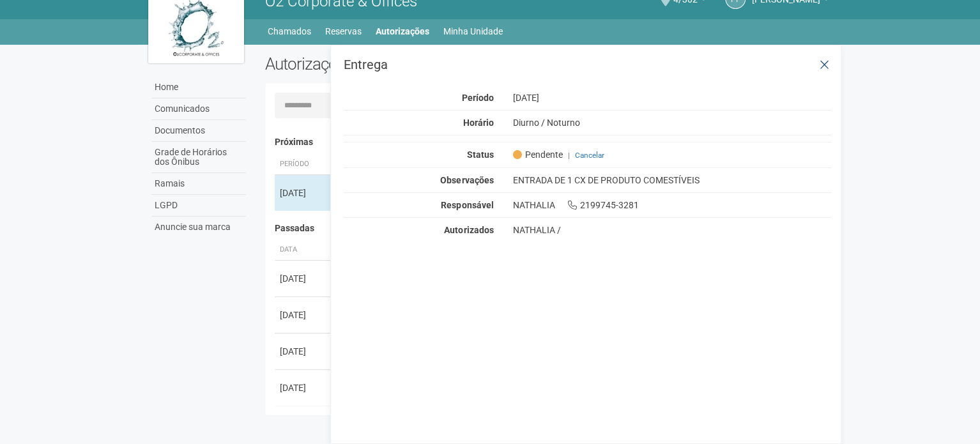 Image resolution: width=980 pixels, height=444 pixels. I want to click on strong: Status, so click(480, 154).